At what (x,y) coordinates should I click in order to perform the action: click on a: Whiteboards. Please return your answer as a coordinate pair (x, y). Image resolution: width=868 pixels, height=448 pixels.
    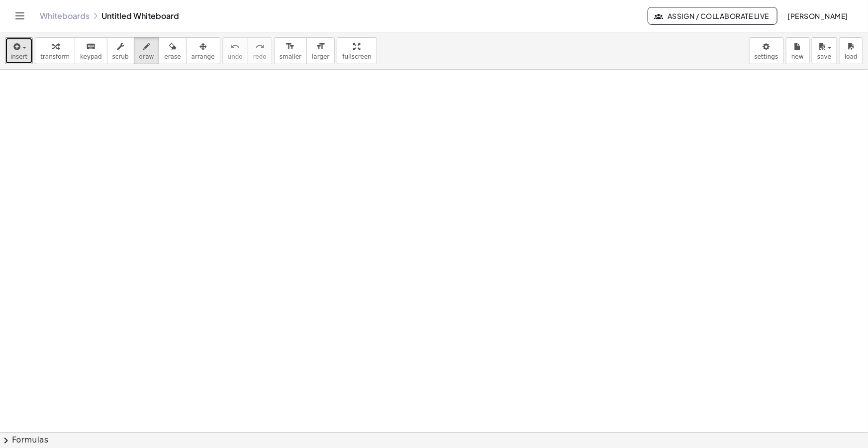
    Looking at the image, I should click on (65, 16).